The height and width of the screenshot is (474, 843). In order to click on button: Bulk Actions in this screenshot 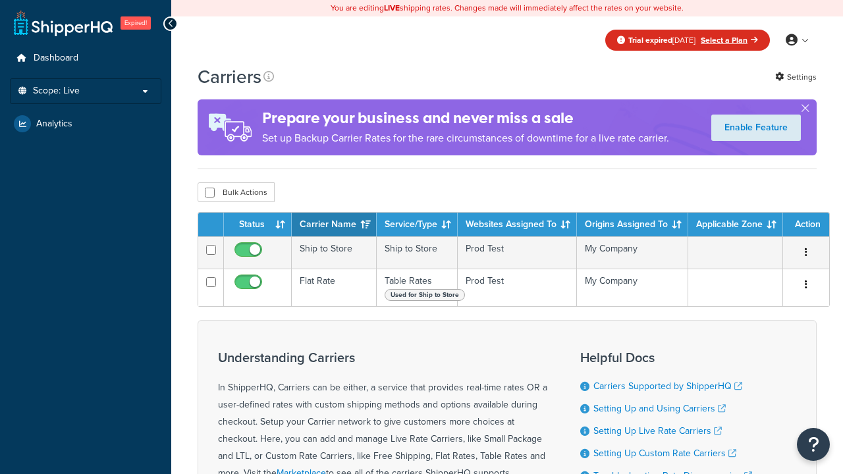, I will do `click(236, 192)`.